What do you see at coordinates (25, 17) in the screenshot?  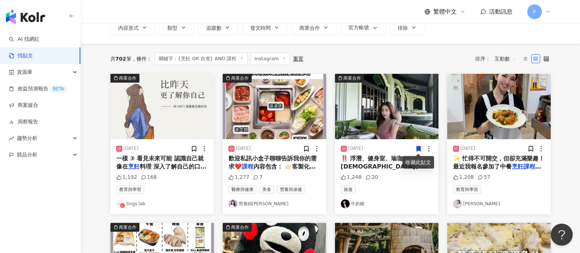 I see `img: logo` at bounding box center [25, 17].